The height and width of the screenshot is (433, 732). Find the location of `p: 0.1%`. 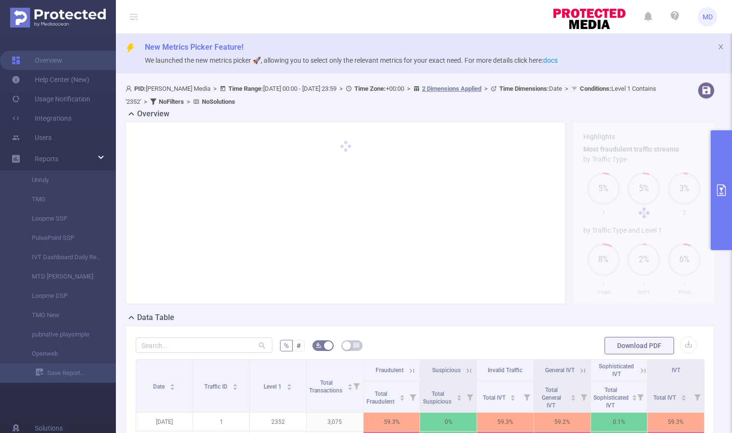

p: 0.1% is located at coordinates (619, 422).